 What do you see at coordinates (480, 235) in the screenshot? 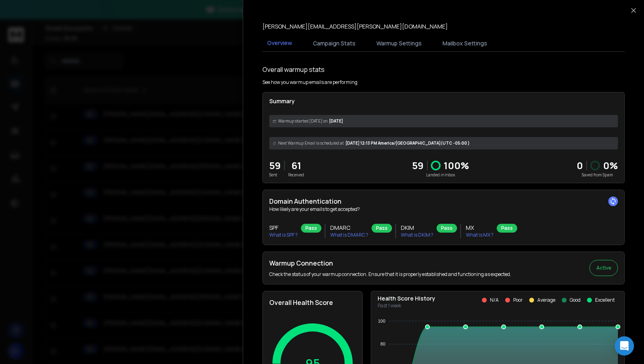
I see `p: What is MX ?` at bounding box center [480, 235].